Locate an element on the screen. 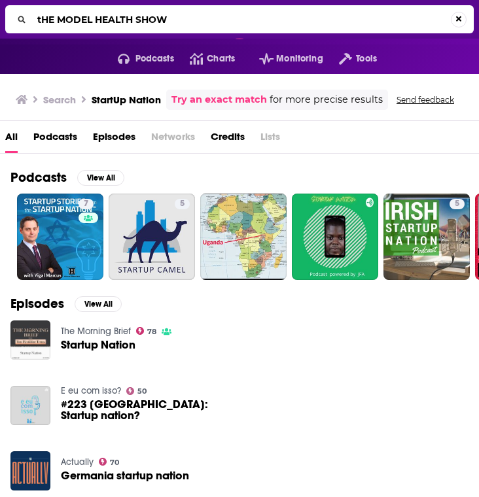 This screenshot has height=497, width=479. span: 78 is located at coordinates (152, 332).